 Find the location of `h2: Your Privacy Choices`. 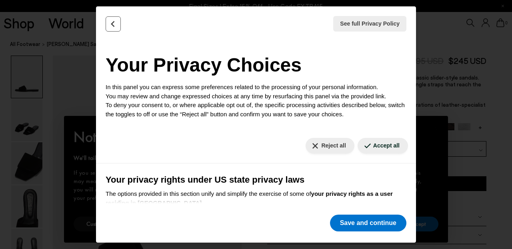

h2: Your Privacy Choices is located at coordinates (256, 65).